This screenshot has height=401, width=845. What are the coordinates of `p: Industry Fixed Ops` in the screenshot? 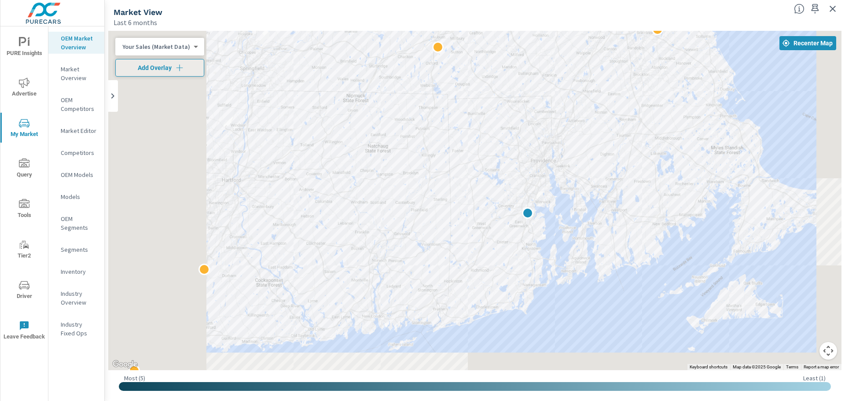 It's located at (79, 329).